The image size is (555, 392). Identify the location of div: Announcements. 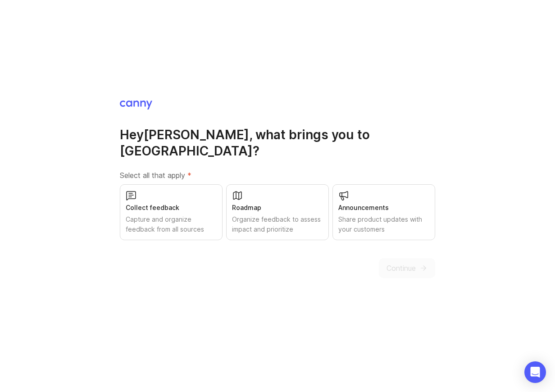
(384, 208).